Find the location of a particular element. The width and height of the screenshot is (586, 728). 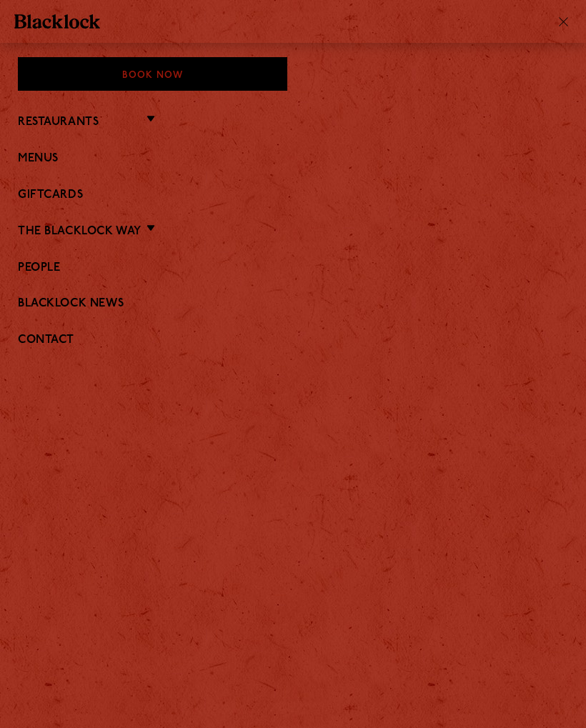

div: Book Now is located at coordinates (152, 74).